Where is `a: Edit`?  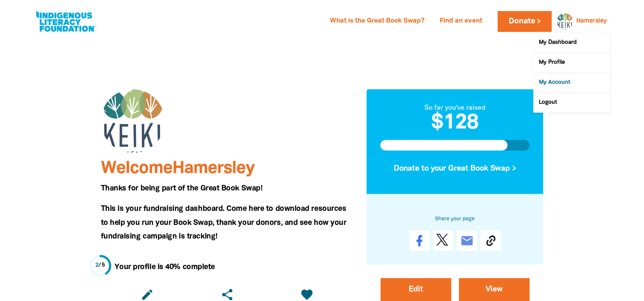 a: Edit is located at coordinates (416, 290).